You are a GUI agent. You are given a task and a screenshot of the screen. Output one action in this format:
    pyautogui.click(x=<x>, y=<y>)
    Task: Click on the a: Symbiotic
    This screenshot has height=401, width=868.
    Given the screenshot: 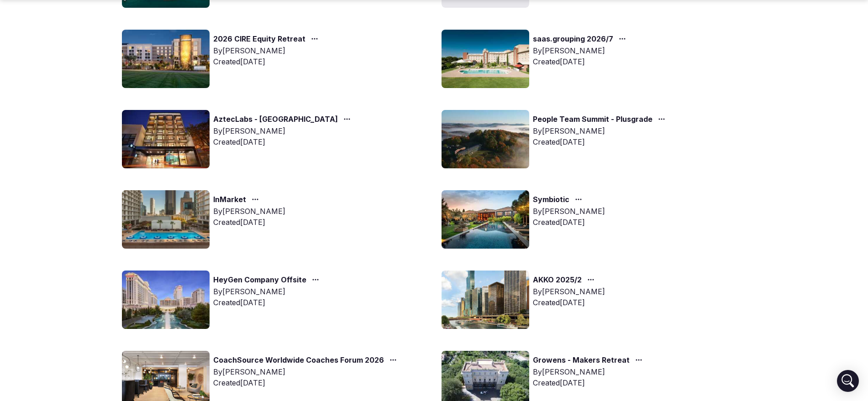 What is the action you would take?
    pyautogui.click(x=551, y=200)
    